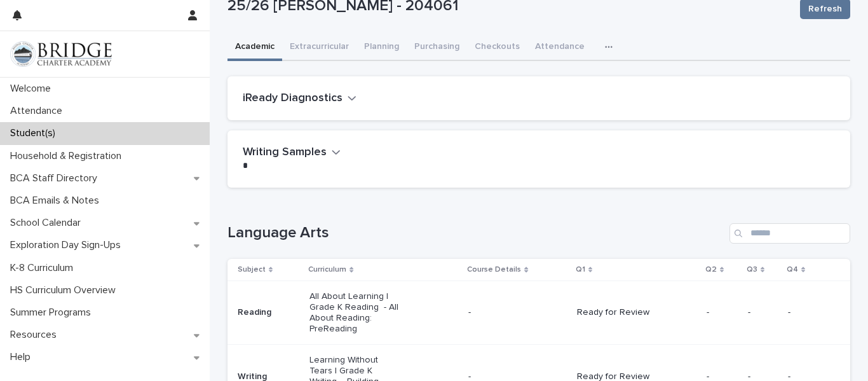 The image size is (868, 381). I want to click on button: iReady Diagnostics, so click(299, 99).